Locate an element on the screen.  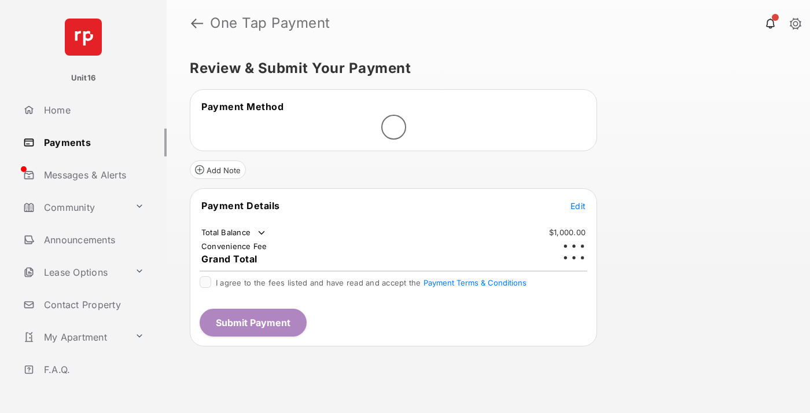
span: Grand Total is located at coordinates (229, 259).